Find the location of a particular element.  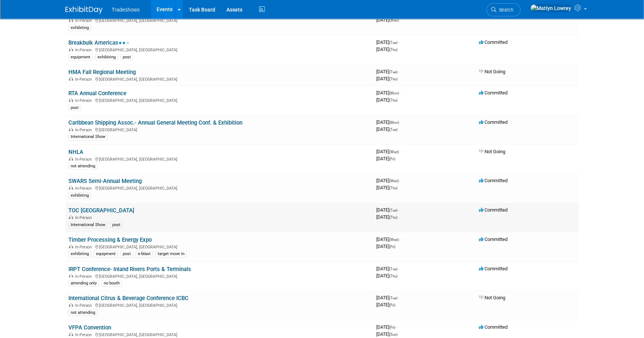

a: NHLA is located at coordinates (76, 152).